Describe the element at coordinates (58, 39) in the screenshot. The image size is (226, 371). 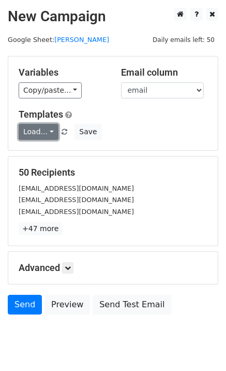
I see `small: Google Sheet:` at that location.